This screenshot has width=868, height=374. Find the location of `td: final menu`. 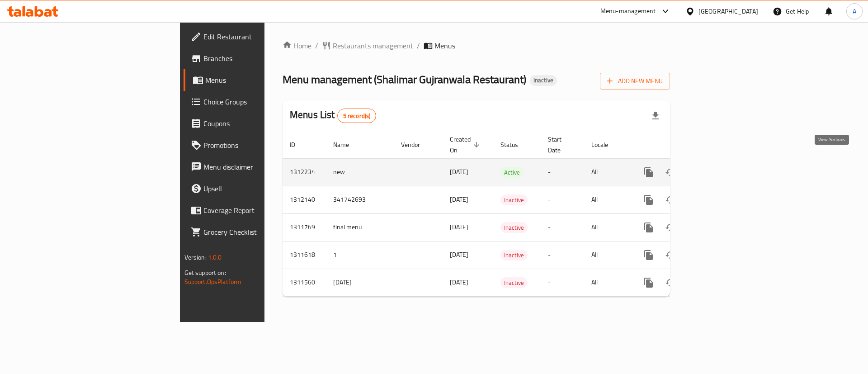

td: final menu is located at coordinates (360, 227).